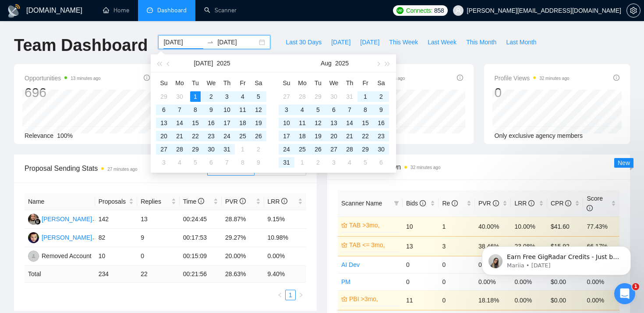 This screenshot has width=644, height=313. Describe the element at coordinates (334, 162) in the screenshot. I see `div: 3` at that location.